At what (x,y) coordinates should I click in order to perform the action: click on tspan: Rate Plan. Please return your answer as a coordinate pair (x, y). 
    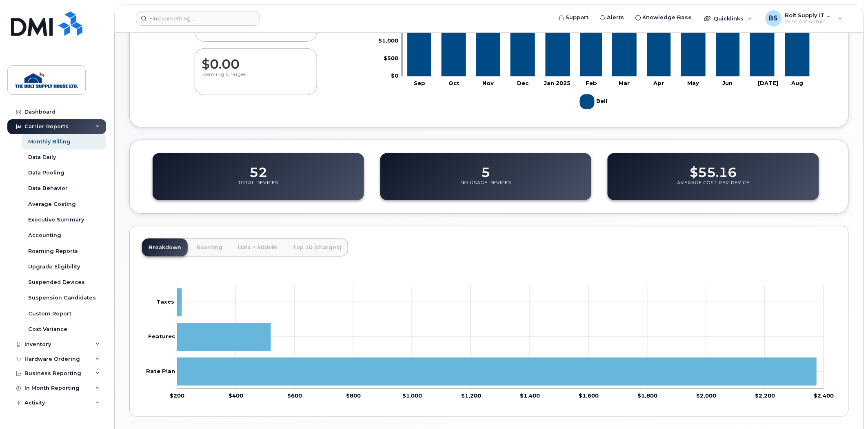
    Looking at the image, I should click on (160, 370).